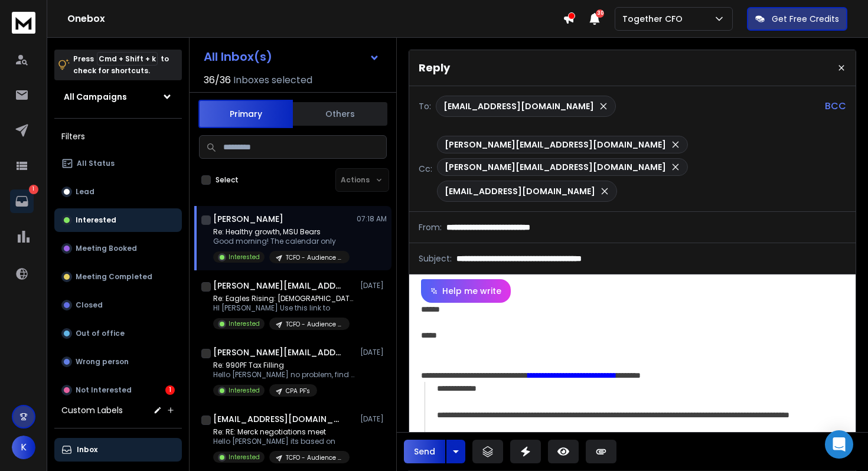 Image resolution: width=868 pixels, height=471 pixels. Describe the element at coordinates (87, 450) in the screenshot. I see `p: Inbox` at that location.